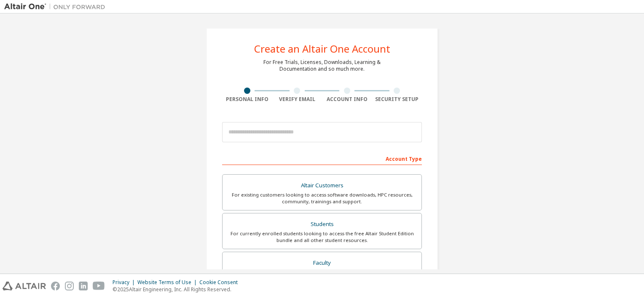 The image size is (644, 298). Describe the element at coordinates (55, 286) in the screenshot. I see `img: facebook.svg` at that location.